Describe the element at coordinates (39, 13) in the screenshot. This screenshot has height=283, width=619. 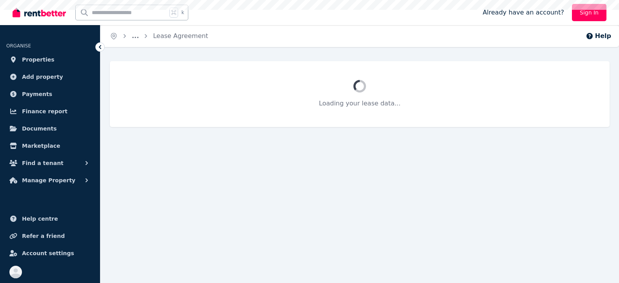
I see `img: RentBetter` at that location.